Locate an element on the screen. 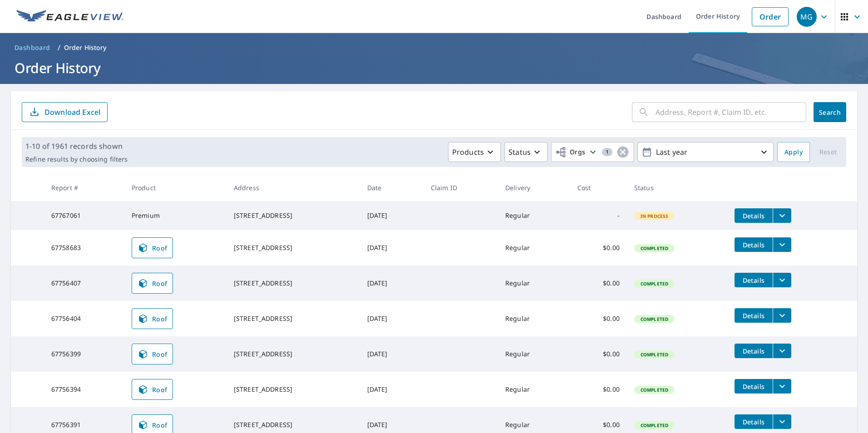 Image resolution: width=868 pixels, height=433 pixels. button: Apply is located at coordinates (794, 152).